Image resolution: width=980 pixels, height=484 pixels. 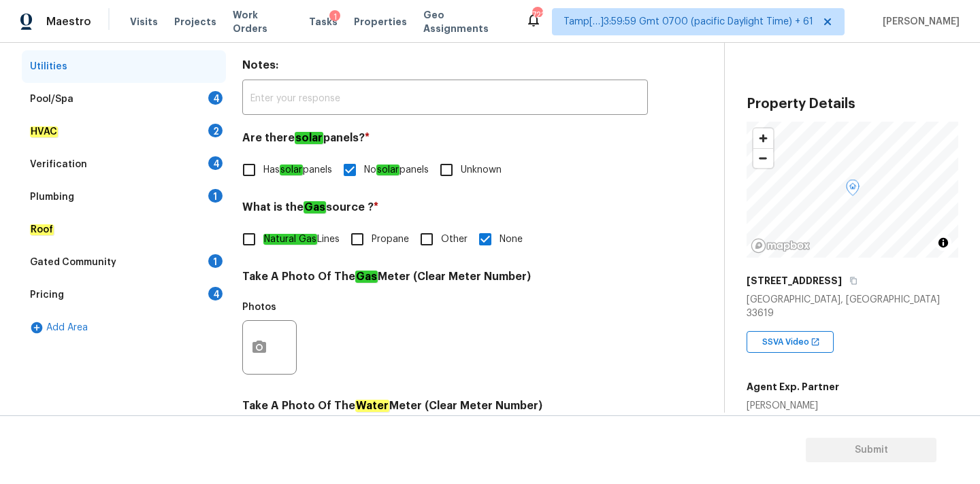 I want to click on div: Verification, so click(x=59, y=165).